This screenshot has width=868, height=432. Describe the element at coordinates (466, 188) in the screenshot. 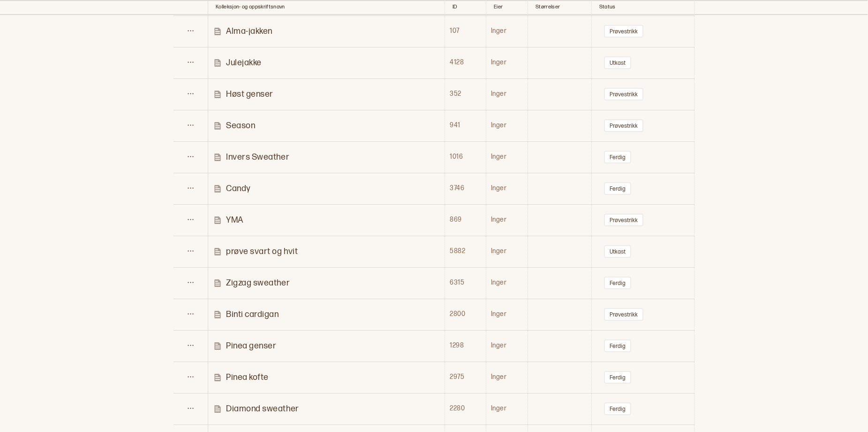

I see `td: 3746` at that location.